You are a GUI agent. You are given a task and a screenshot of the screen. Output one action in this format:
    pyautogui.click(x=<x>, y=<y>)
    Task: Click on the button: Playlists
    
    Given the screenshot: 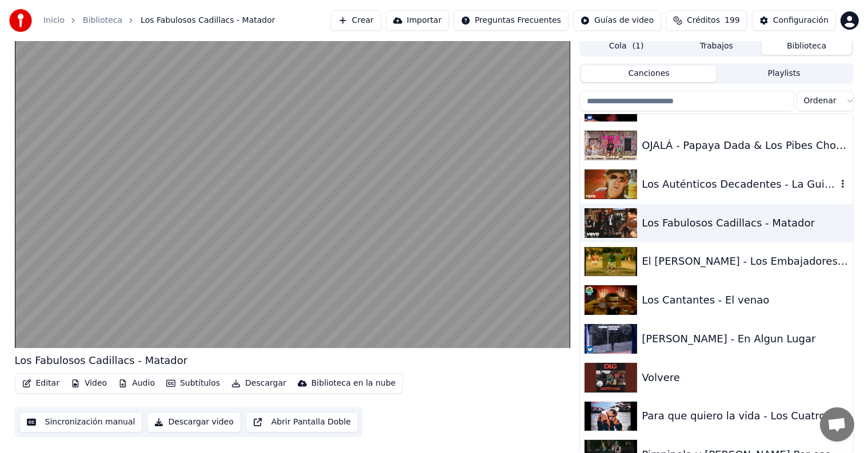 What is the action you would take?
    pyautogui.click(x=784, y=74)
    